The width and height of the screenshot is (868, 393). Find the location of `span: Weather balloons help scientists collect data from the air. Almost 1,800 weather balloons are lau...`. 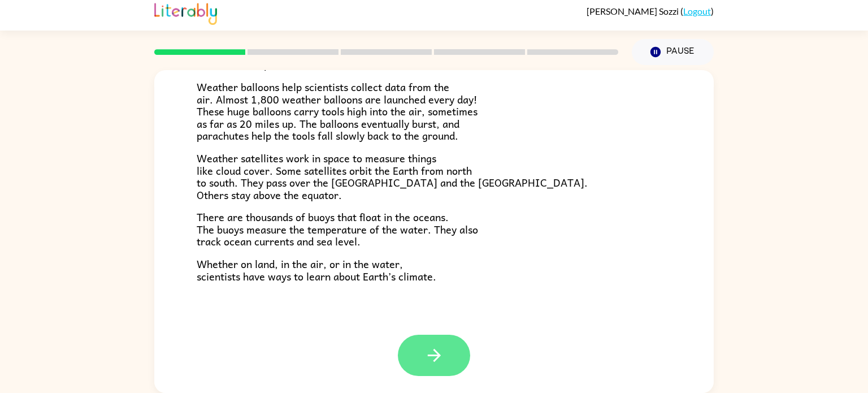

span: Weather balloons help scientists collect data from the air. Almost 1,800 weather balloons are lau... is located at coordinates (337, 111).